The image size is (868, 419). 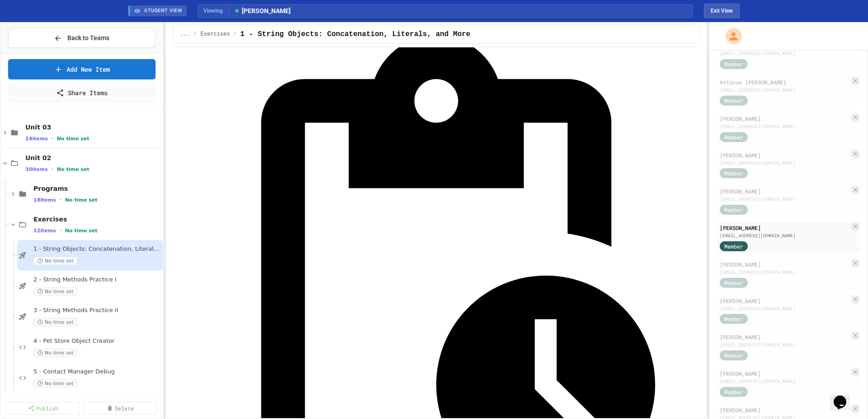 I want to click on span: Unit 02, so click(x=93, y=158).